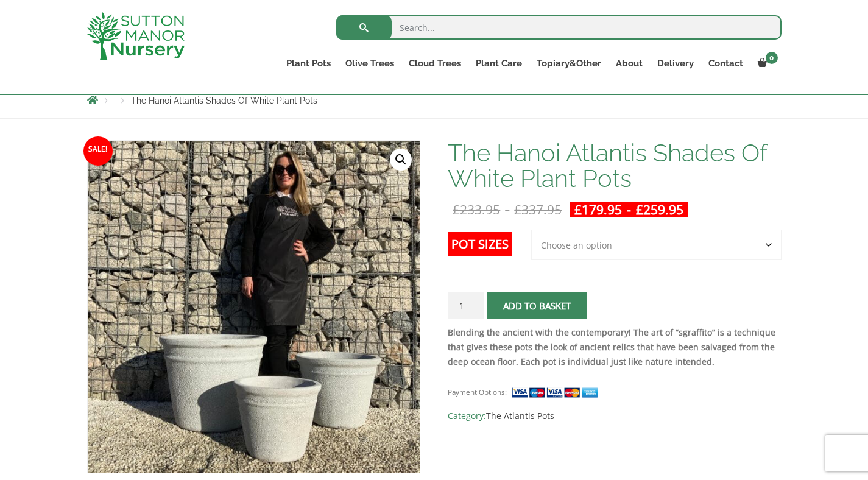 Image resolution: width=868 pixels, height=480 pixels. Describe the element at coordinates (538, 209) in the screenshot. I see `bdi: 337.95` at that location.